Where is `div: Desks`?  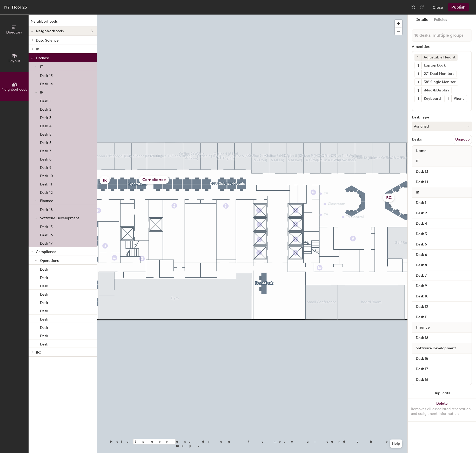 div: Desks is located at coordinates (417, 140).